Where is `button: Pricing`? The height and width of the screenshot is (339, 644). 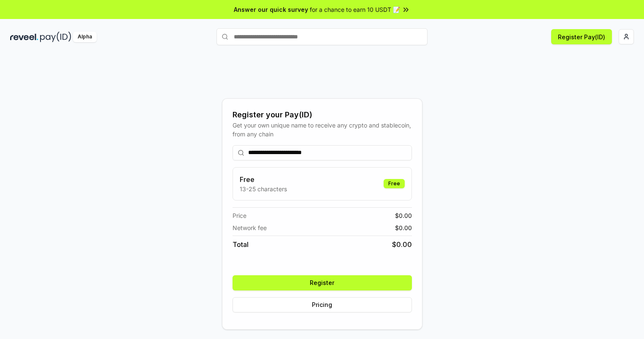 button: Pricing is located at coordinates (322, 305).